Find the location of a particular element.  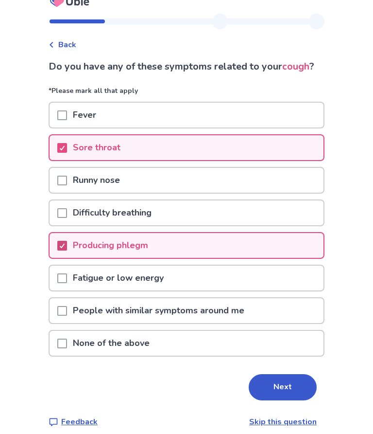

p: *Please mark all that apply is located at coordinates (187, 94).